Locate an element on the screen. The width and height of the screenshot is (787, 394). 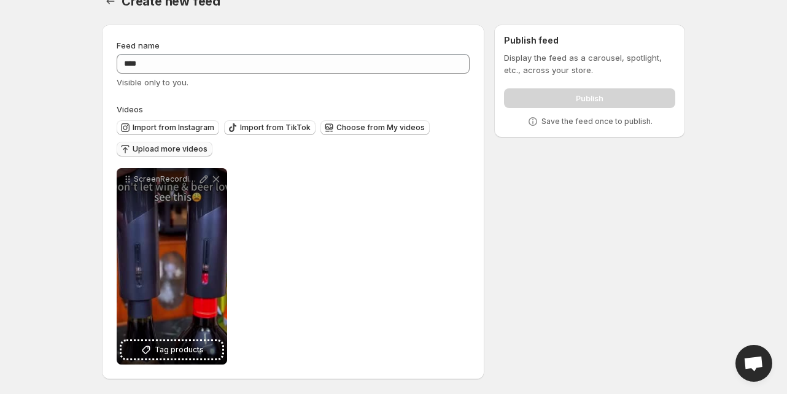
button: Import from Instagram is located at coordinates (168, 128).